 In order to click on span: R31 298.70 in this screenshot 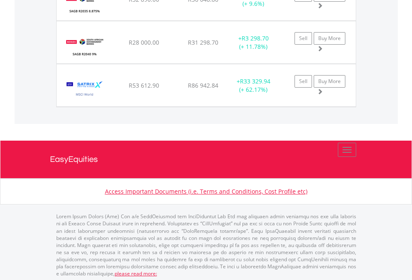, I will do `click(203, 42)`.